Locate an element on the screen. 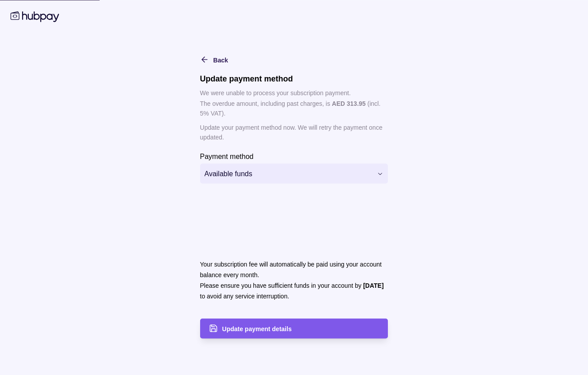  p: We were unable to process your subscription payment. is located at coordinates (294, 93).